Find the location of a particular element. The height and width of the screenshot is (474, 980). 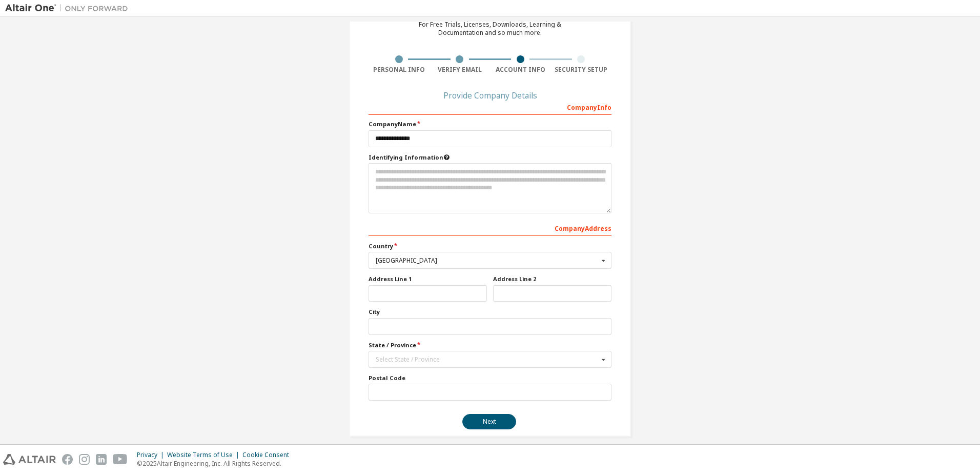

label: Address Line 2 is located at coordinates (552, 279).